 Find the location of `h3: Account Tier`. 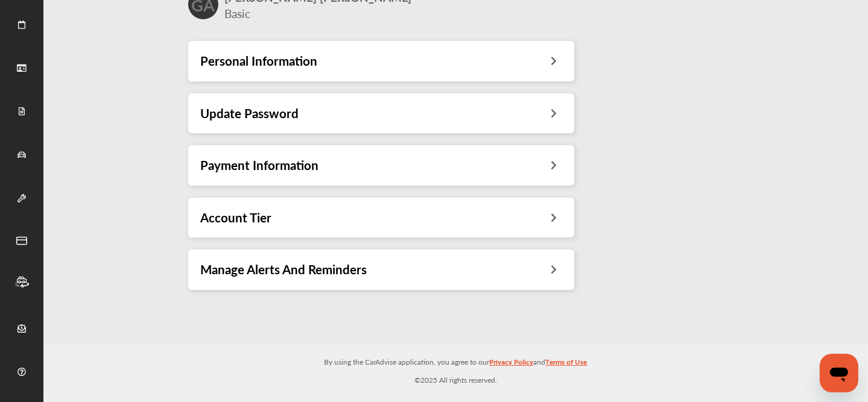

h3: Account Tier is located at coordinates (236, 218).